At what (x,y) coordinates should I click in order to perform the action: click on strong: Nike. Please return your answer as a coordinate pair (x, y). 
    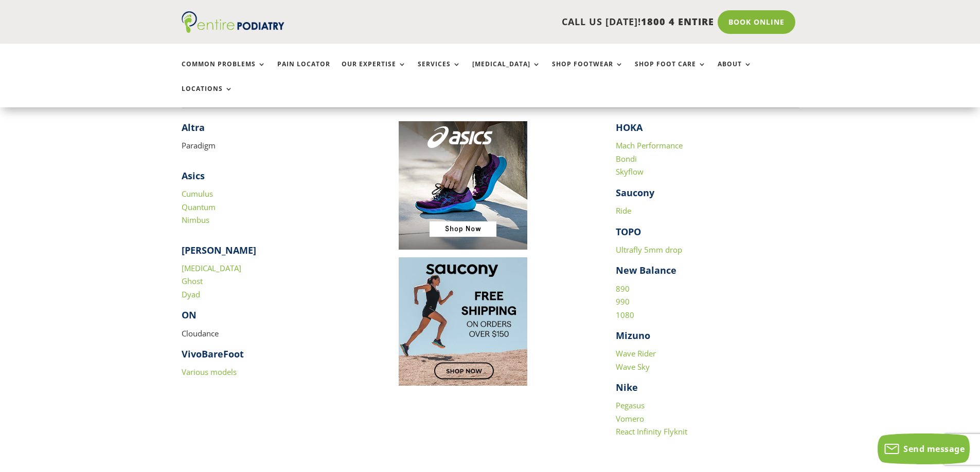
    Looking at the image, I should click on (627, 387).